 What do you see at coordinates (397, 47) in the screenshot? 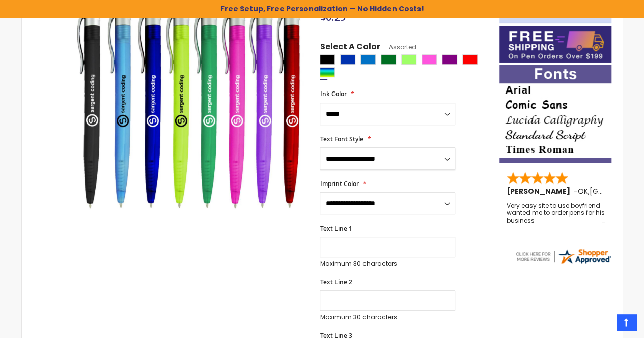
I see `span: Assorted` at bounding box center [397, 47].